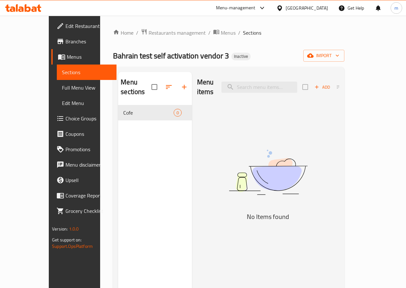  Describe the element at coordinates (88, 196) in the screenshot. I see `span: Coverage Report` at that location.